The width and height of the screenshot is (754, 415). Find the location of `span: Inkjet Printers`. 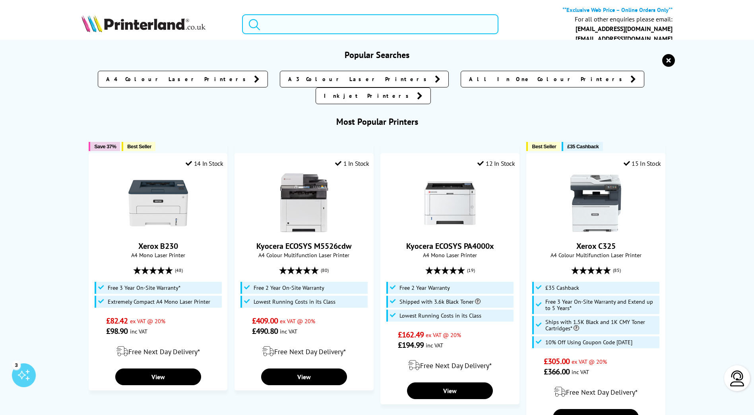

span: Inkjet Printers is located at coordinates (368, 96).